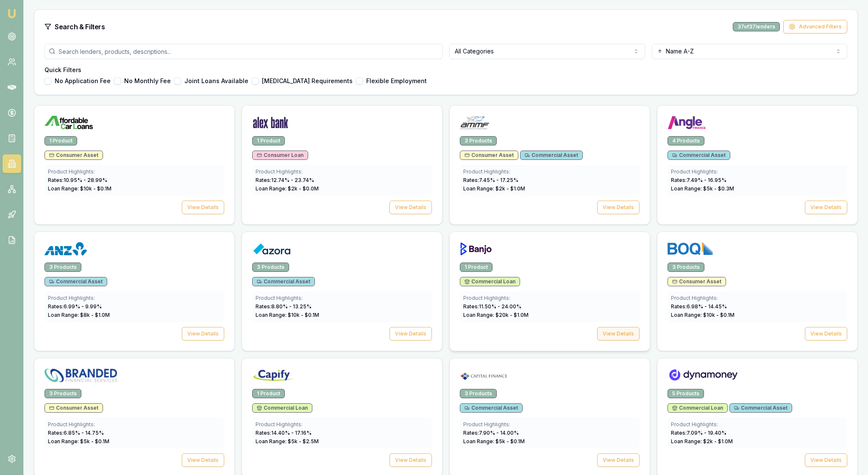 This screenshot has height=475, width=868. I want to click on span: Rates: 8.80 % - 13.25 %, so click(283, 307).